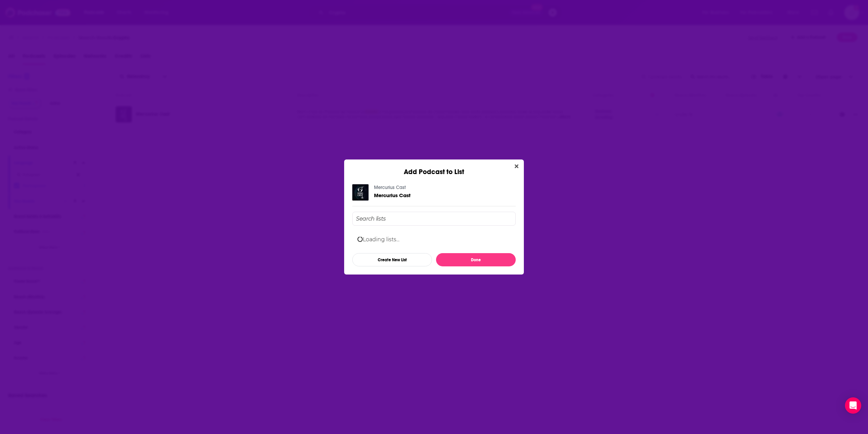 The height and width of the screenshot is (434, 868). What do you see at coordinates (853, 406) in the screenshot?
I see `div: Open Intercom Messenger` at bounding box center [853, 406].